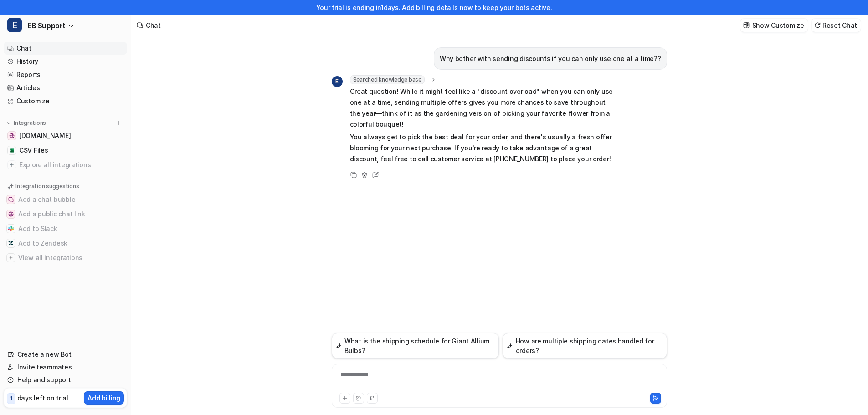 The height and width of the screenshot is (415, 868). Describe the element at coordinates (33, 151) in the screenshot. I see `span: CSV Files` at that location.